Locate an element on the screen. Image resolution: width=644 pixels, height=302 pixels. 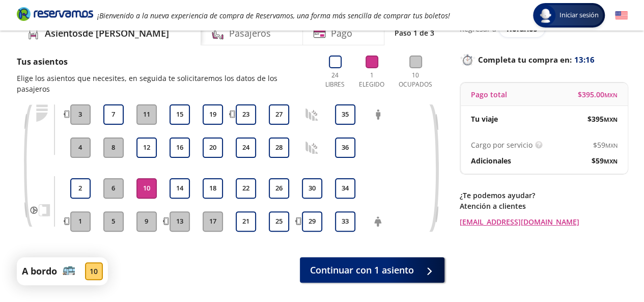
button: 23 is located at coordinates (246, 115).